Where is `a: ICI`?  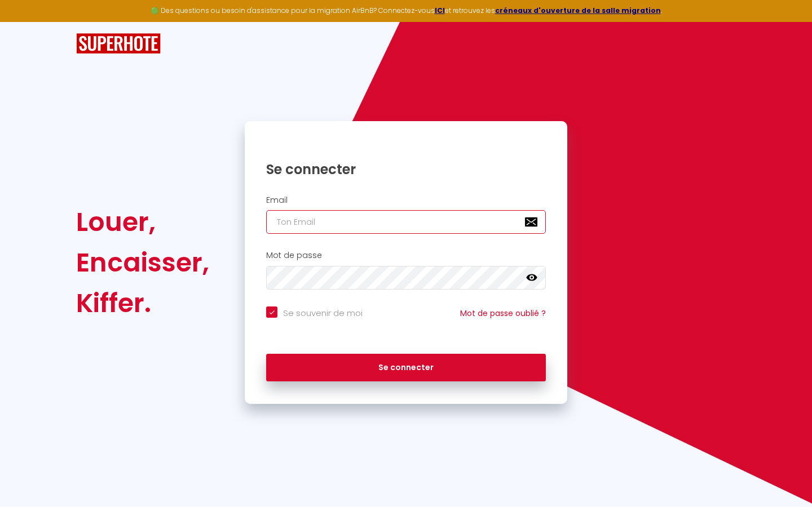
a: ICI is located at coordinates (440, 10).